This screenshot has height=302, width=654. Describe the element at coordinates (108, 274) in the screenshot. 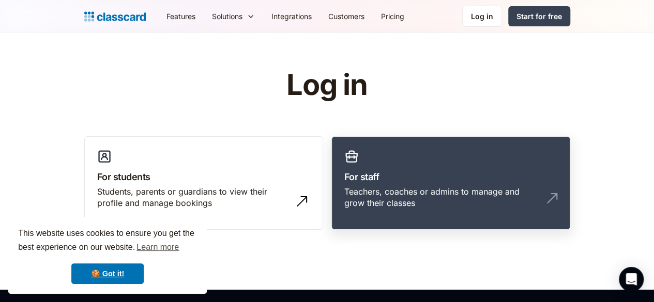

I see `a: dismiss cookie message` at that location.